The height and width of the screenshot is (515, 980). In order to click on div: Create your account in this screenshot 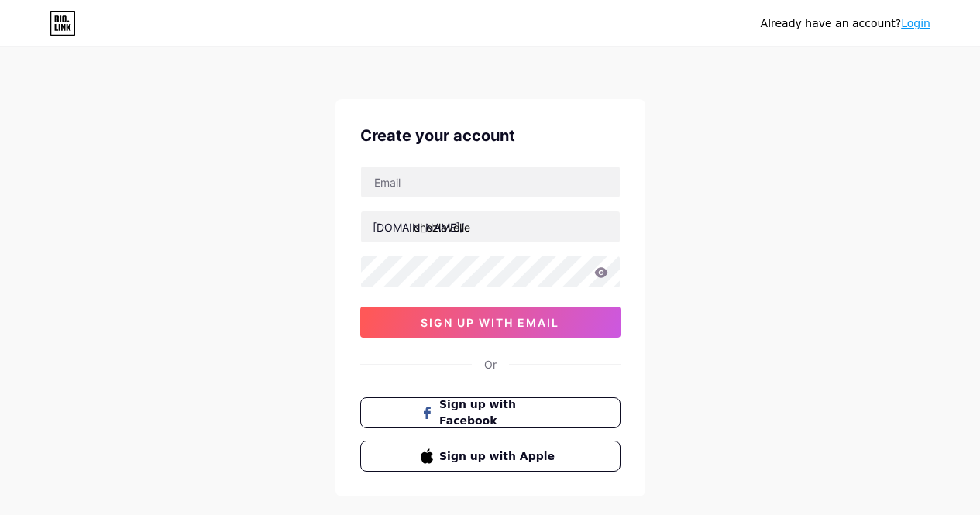, I will do `click(490, 136)`.